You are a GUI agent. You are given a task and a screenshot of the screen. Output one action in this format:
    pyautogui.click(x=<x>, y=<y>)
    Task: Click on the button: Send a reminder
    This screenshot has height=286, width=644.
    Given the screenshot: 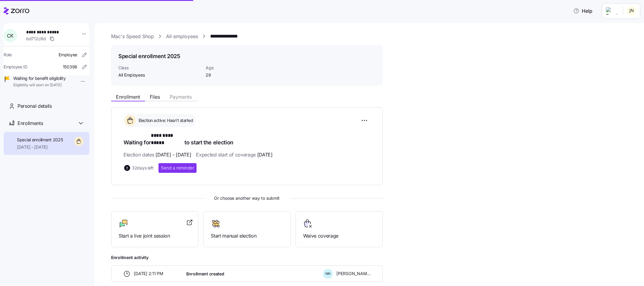 What is the action you would take?
    pyautogui.click(x=178, y=168)
    